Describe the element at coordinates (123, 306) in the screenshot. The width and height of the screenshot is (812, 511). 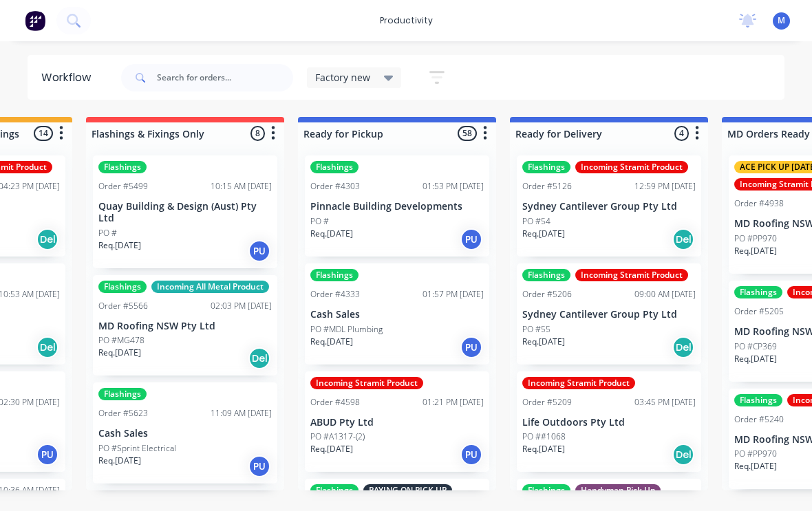
I see `div: Order #5566` at that location.